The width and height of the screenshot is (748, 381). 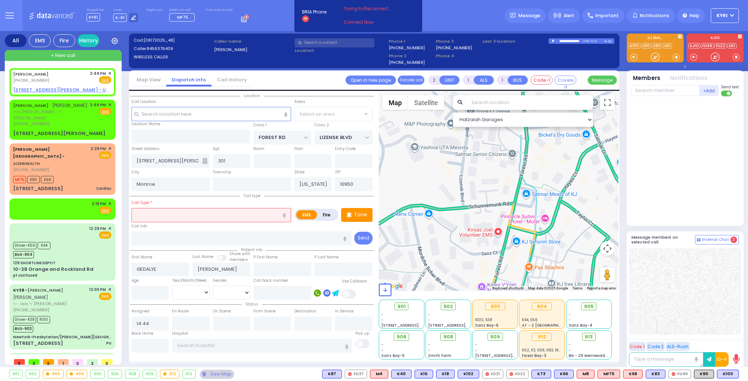 What do you see at coordinates (126, 10) in the screenshot?
I see `label: Lines` at bounding box center [126, 10].